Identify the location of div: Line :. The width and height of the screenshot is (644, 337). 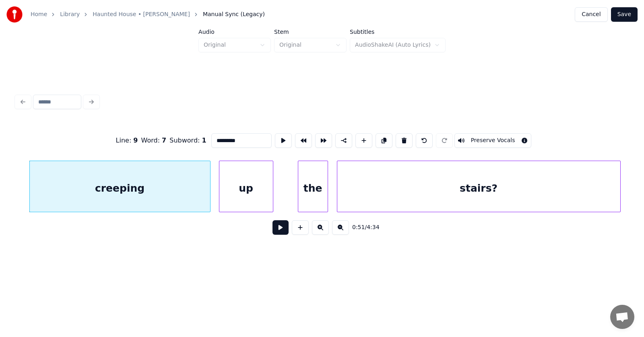
(126, 141).